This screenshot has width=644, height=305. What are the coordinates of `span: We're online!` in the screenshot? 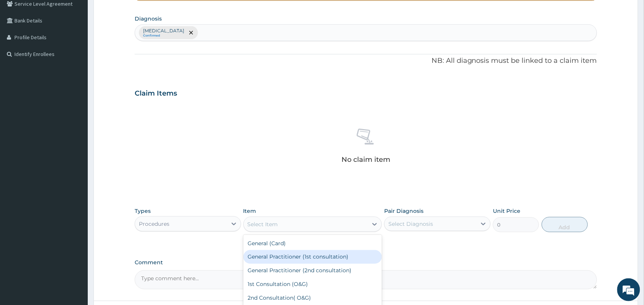 It's located at (75, 135).